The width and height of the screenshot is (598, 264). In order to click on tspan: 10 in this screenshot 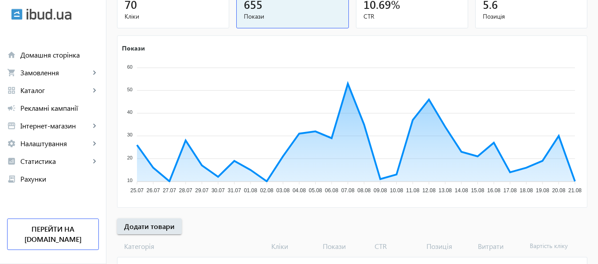, I will do `click(130, 180)`.